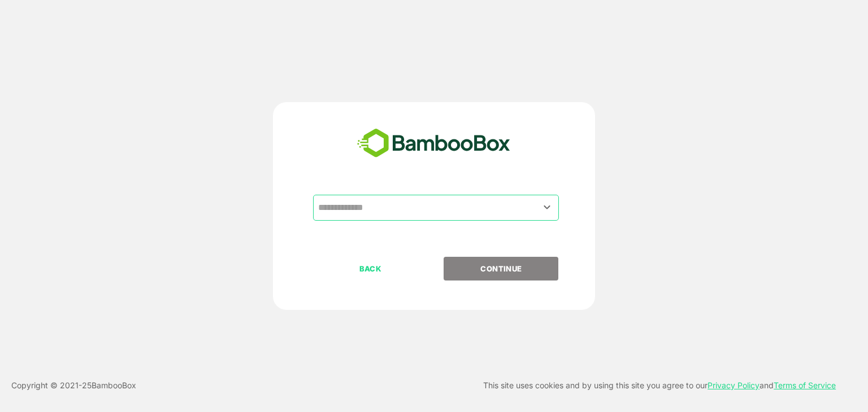 The width and height of the screenshot is (868, 412). Describe the element at coordinates (370, 269) in the screenshot. I see `button: BACK` at that location.